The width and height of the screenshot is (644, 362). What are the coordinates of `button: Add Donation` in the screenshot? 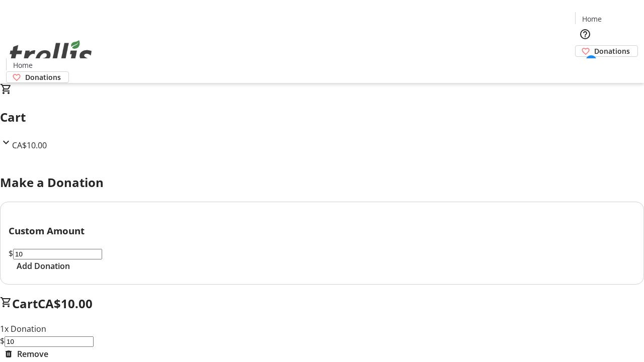 It's located at (44, 266).